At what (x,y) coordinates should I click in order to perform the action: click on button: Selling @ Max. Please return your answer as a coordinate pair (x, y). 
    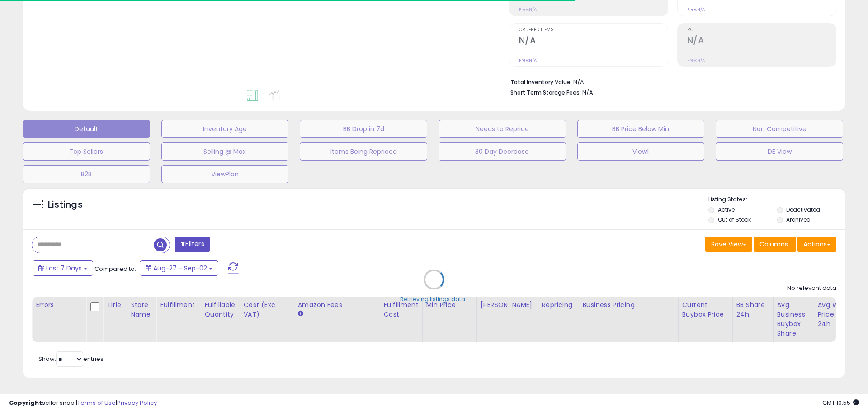
    Looking at the image, I should click on (226, 152).